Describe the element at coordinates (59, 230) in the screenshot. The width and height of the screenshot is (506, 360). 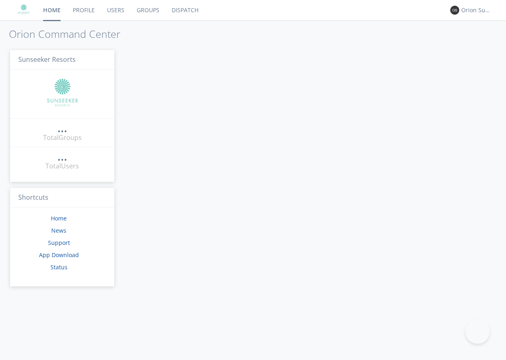
I see `a: News` at that location.